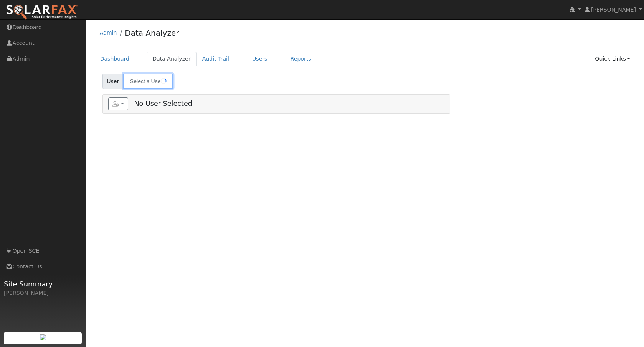 This screenshot has height=347, width=644. What do you see at coordinates (216, 59) in the screenshot?
I see `a: Audit Trail` at bounding box center [216, 59].